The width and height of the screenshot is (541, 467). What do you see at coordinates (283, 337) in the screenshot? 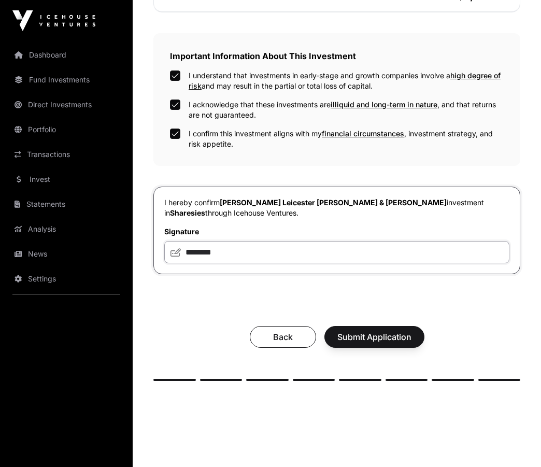
I see `a: Back` at bounding box center [283, 337].